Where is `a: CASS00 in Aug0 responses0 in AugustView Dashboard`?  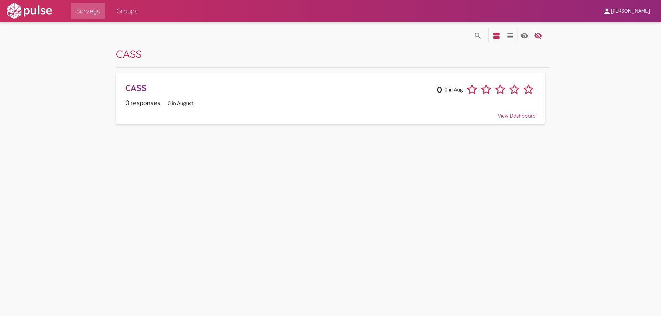
a: CASS00 in Aug0 responses0 in AugustView Dashboard is located at coordinates (330, 98).